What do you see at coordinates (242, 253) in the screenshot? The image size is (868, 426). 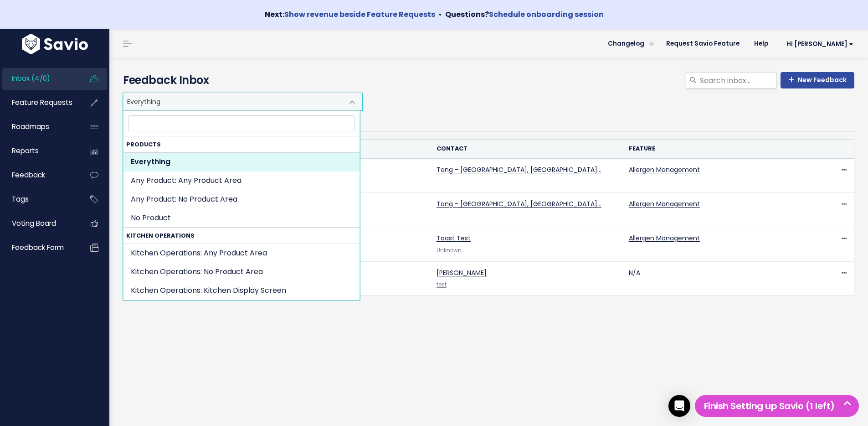 I see `li: Kitchen Operations: Any Product Area` at bounding box center [242, 253].